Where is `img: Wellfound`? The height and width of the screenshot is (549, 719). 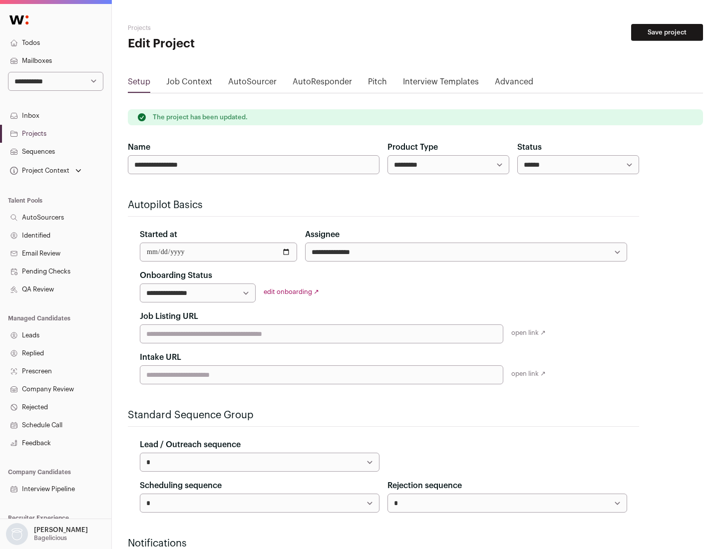 img: Wellfound is located at coordinates (19, 20).